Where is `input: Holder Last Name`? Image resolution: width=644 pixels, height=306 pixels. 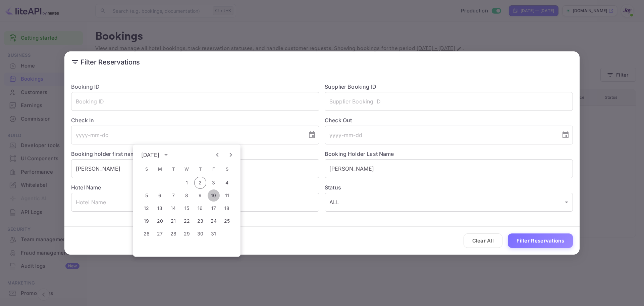 input: Holder Last Name is located at coordinates (449, 169).